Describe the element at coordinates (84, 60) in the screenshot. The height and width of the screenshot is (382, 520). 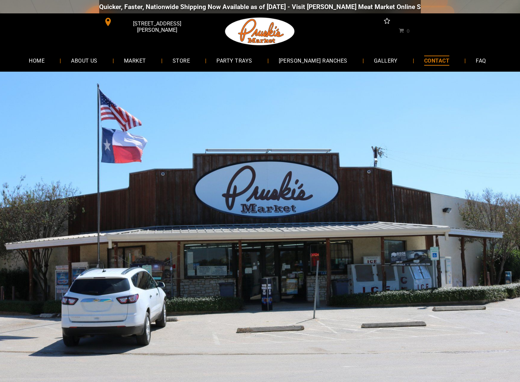
I see `a: ABOUT US` at that location.